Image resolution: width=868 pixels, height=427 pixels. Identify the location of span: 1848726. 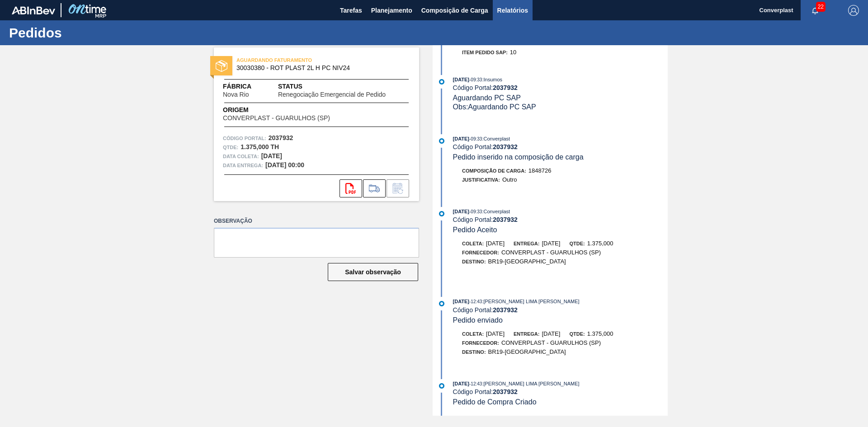
(540, 170).